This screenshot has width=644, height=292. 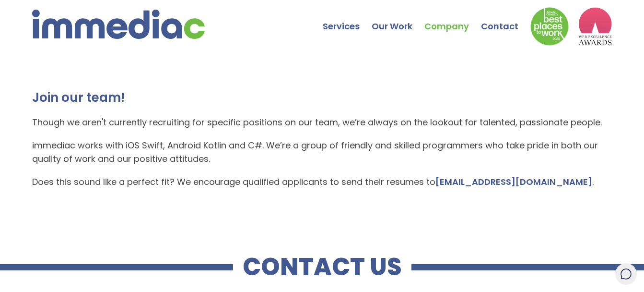 What do you see at coordinates (322, 182) in the screenshot?
I see `p: Does this sound like a perfect fit? We encourage qualified applicants to send their resumes to .` at bounding box center [322, 182].